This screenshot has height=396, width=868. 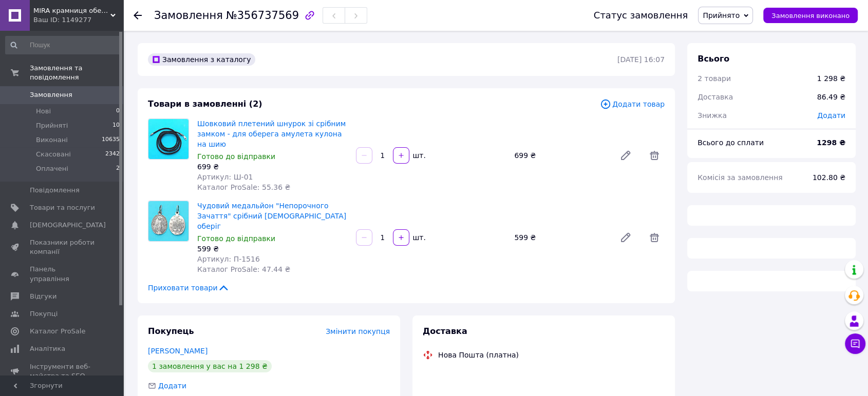 I want to click on span: Панель управління, so click(x=62, y=274).